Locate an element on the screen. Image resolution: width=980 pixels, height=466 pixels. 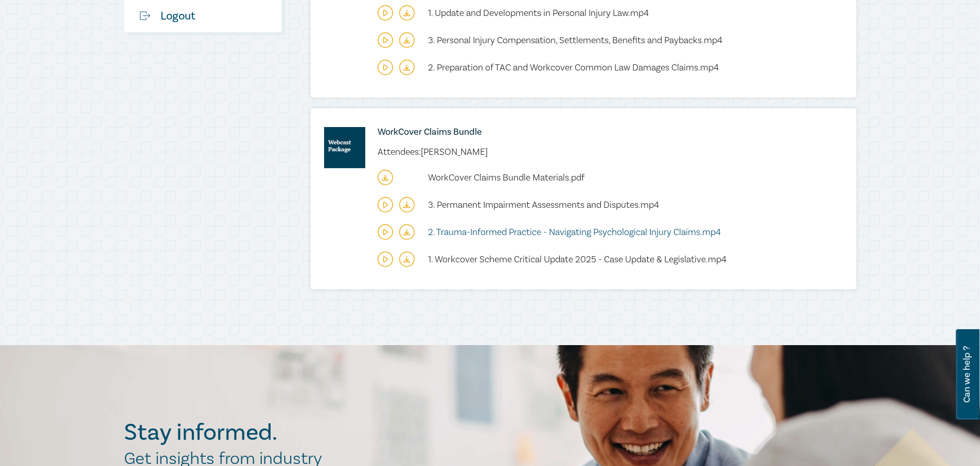
span: WorkCover Claims Bundle Materials.pdf is located at coordinates (506, 178).